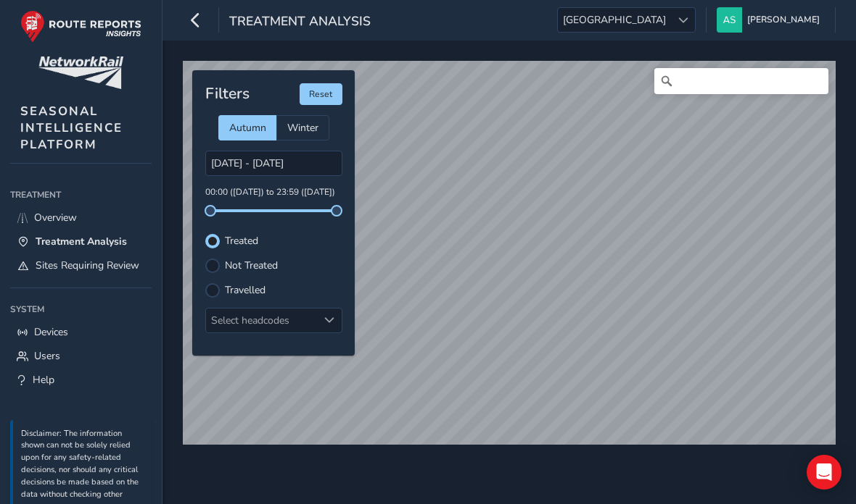  What do you see at coordinates (87, 265) in the screenshot?
I see `span: Sites Requiring Review` at bounding box center [87, 265].